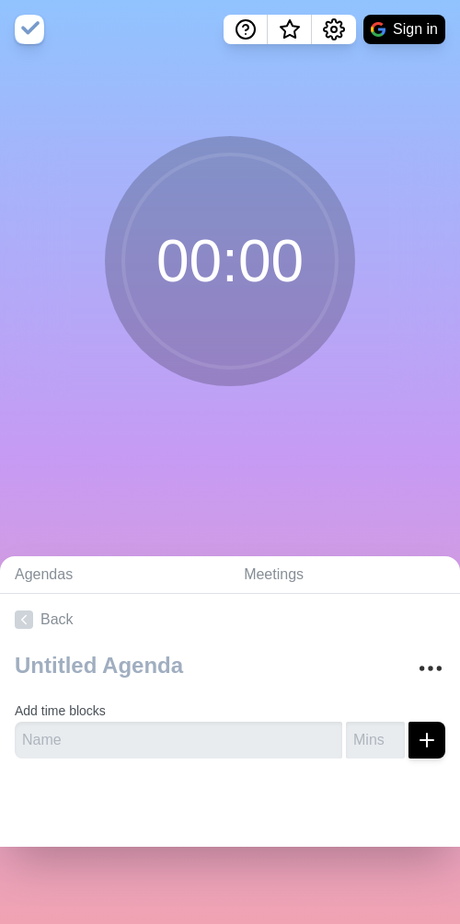 This screenshot has width=460, height=924. Describe the element at coordinates (430, 669) in the screenshot. I see `button: More` at that location.